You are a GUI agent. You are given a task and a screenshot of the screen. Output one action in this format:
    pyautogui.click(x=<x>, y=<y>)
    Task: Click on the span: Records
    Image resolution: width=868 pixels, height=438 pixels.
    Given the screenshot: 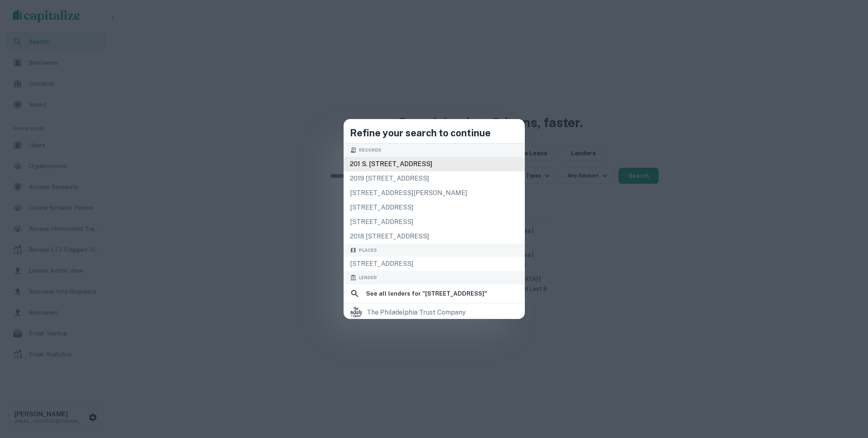 What is the action you would take?
    pyautogui.click(x=370, y=150)
    